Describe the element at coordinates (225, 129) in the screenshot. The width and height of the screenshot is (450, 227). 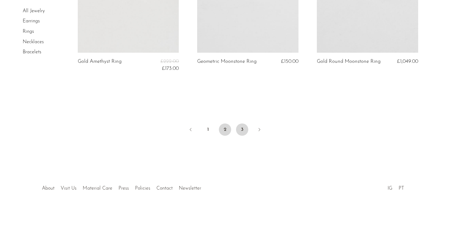
I see `span: 2` at that location.